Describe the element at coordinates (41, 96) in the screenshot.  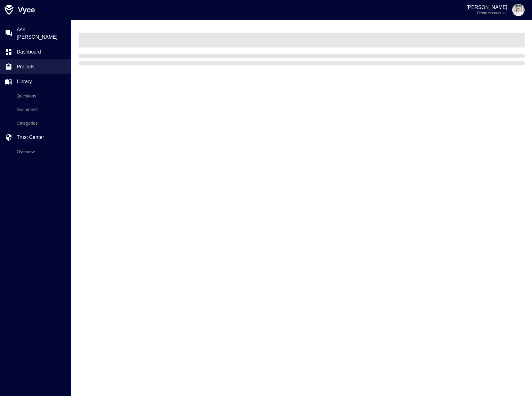
I see `p: Questions` at that location.